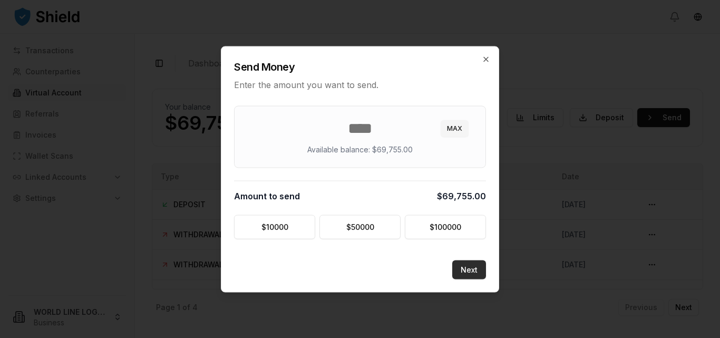 The image size is (720, 338). Describe the element at coordinates (445, 227) in the screenshot. I see `button: $100000` at that location.